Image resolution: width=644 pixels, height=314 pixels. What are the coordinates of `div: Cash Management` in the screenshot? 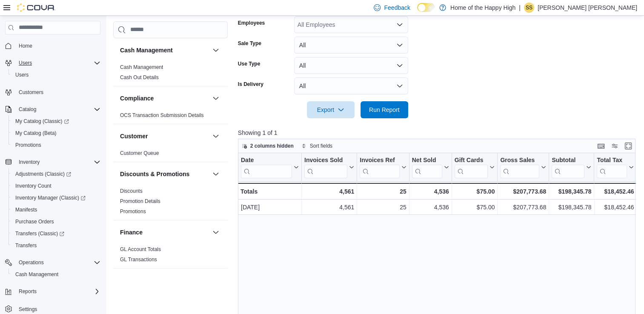 It's located at (170, 74).